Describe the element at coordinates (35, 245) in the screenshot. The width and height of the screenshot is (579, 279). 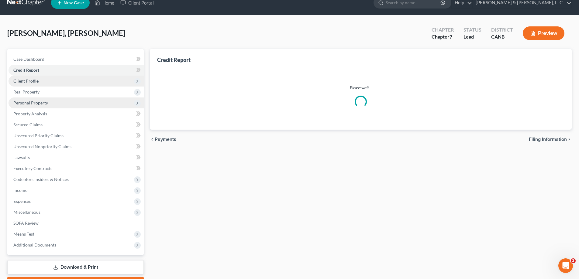
I see `span: Additional Documents` at that location.